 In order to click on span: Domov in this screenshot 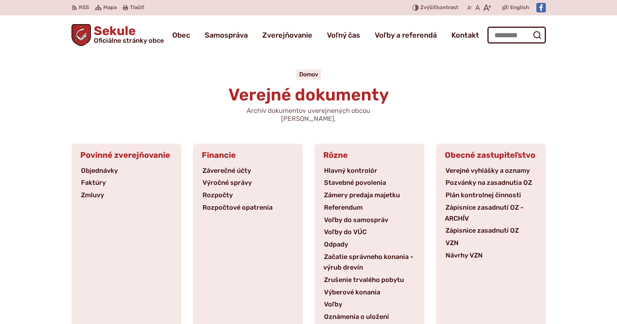, I will do `click(309, 74)`.